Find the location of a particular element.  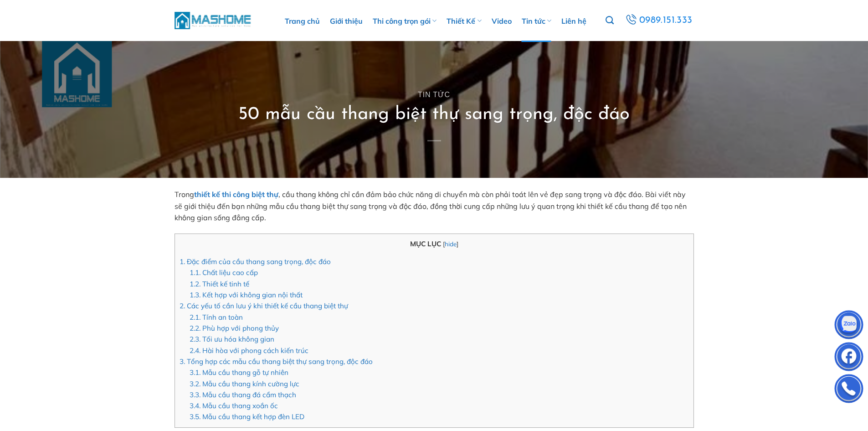

img: Facebook is located at coordinates (849, 358).